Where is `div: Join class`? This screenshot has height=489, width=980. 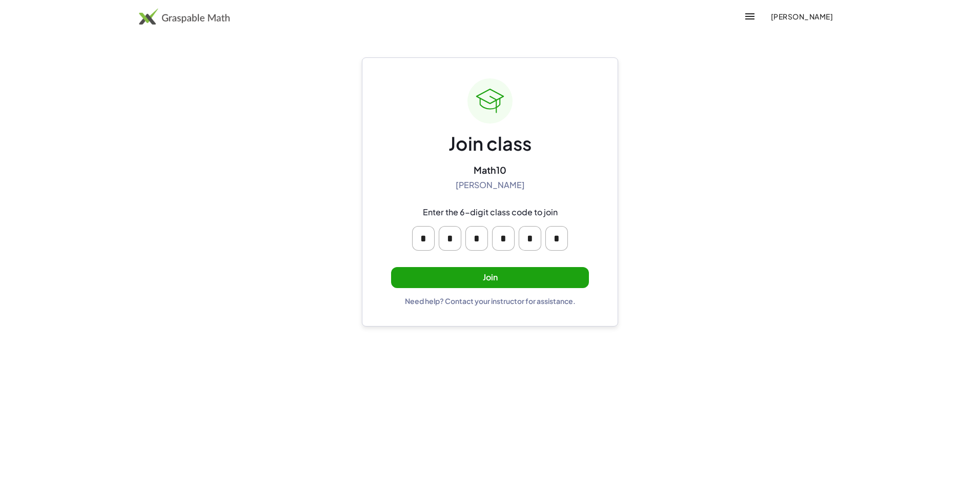 div: Join class is located at coordinates (490, 143).